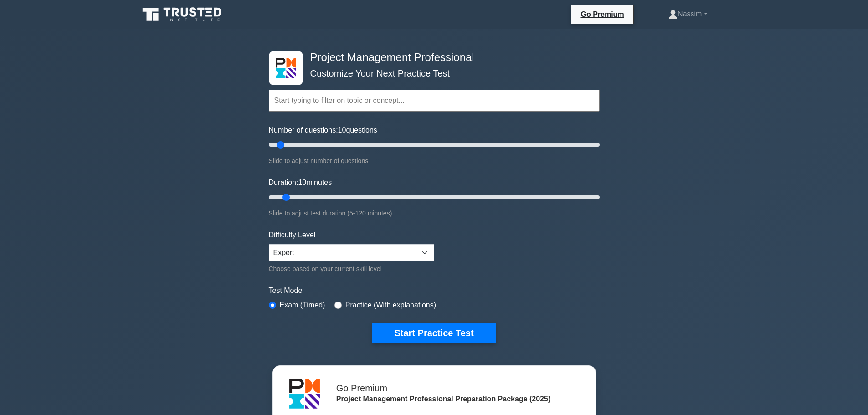  I want to click on label: Number of questions: questions, so click(323, 130).